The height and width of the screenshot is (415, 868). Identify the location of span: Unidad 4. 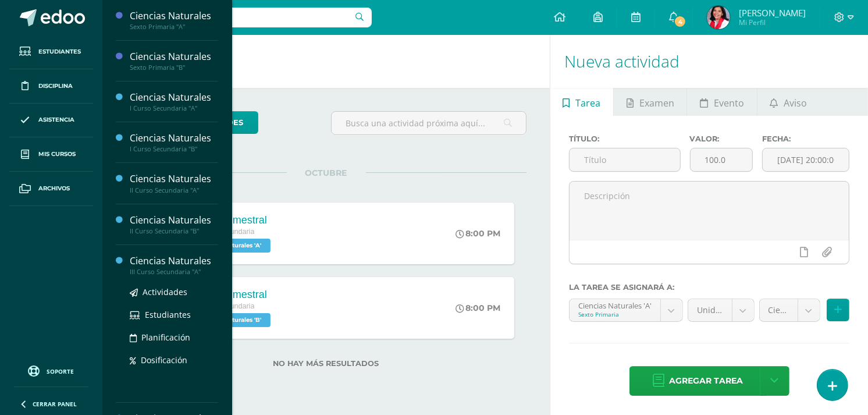
(710, 310).